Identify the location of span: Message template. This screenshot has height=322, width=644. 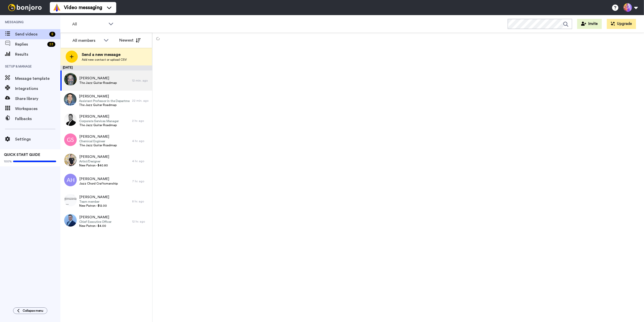
(38, 79).